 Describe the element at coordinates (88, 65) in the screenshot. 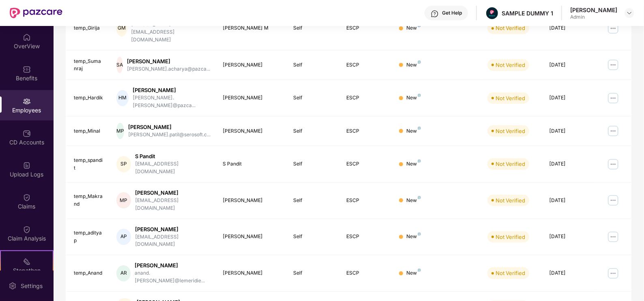

I see `div: temp_Sumanraj` at that location.